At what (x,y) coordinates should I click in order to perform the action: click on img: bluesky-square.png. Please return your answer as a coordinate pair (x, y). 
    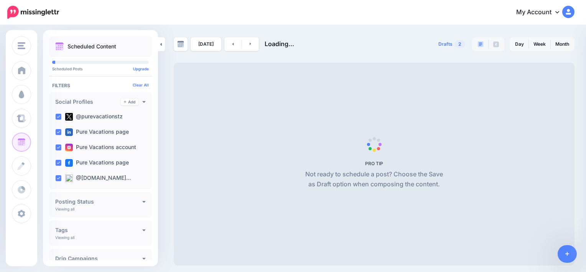
    Looking at the image, I should click on (69, 178).